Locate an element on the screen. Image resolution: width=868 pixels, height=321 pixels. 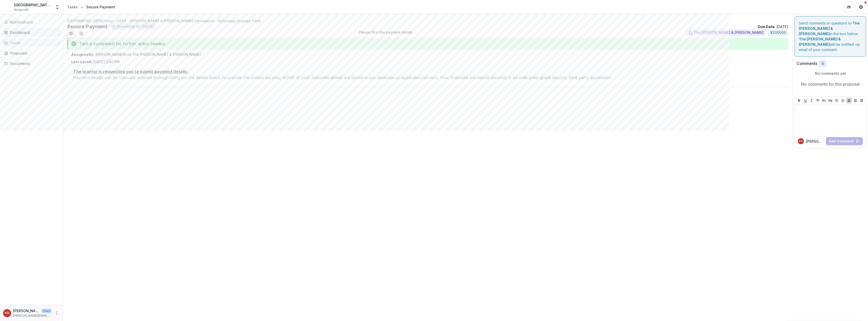
div: Proposals is located at coordinates (33, 53).